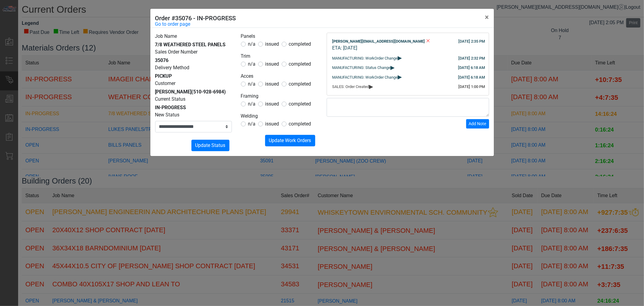 Image resolution: width=644 pixels, height=306 pixels. Describe the element at coordinates (478, 124) in the screenshot. I see `span: Add Note` at that location.